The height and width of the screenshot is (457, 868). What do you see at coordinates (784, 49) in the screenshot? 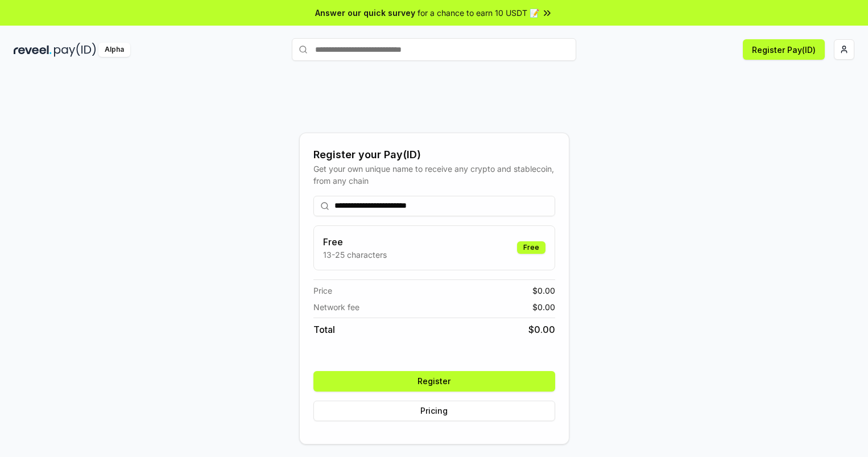
I see `button: Register Pay(ID)` at bounding box center [784, 49].